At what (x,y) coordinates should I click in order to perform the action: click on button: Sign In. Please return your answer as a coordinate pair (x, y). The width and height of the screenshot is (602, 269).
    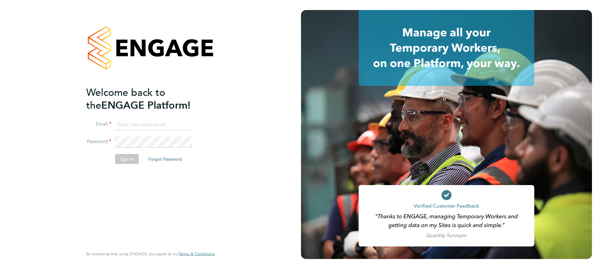
    Looking at the image, I should click on (127, 159).